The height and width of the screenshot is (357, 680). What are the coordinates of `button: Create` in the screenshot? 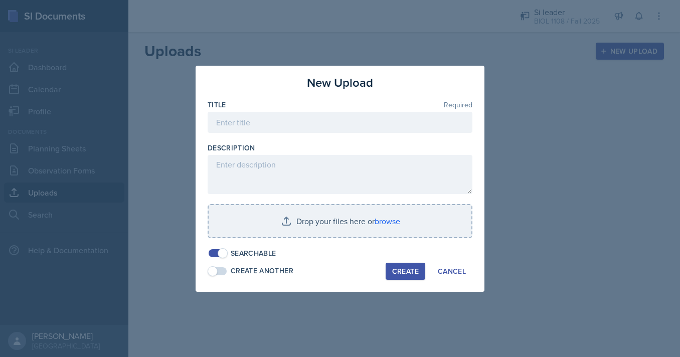 It's located at (405, 271).